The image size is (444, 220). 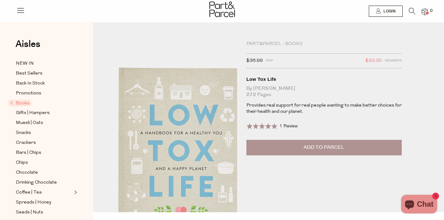 What do you see at coordinates (36, 183) in the screenshot?
I see `span: Drinking Chocolate` at bounding box center [36, 183].